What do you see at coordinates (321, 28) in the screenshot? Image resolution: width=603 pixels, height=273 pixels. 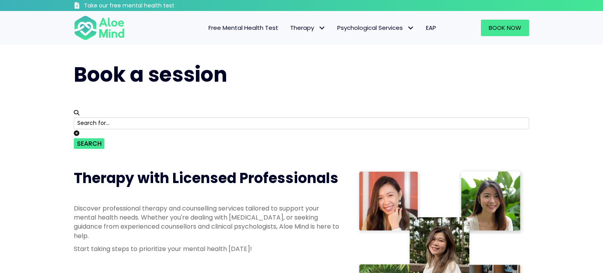 I see `span: Therapy: submenu` at bounding box center [321, 28].